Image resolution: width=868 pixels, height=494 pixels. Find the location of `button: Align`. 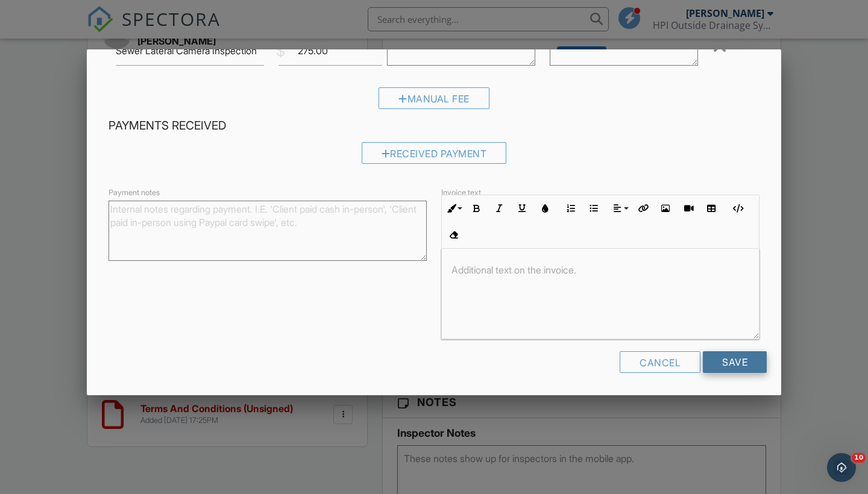

button: Align is located at coordinates (620, 209).